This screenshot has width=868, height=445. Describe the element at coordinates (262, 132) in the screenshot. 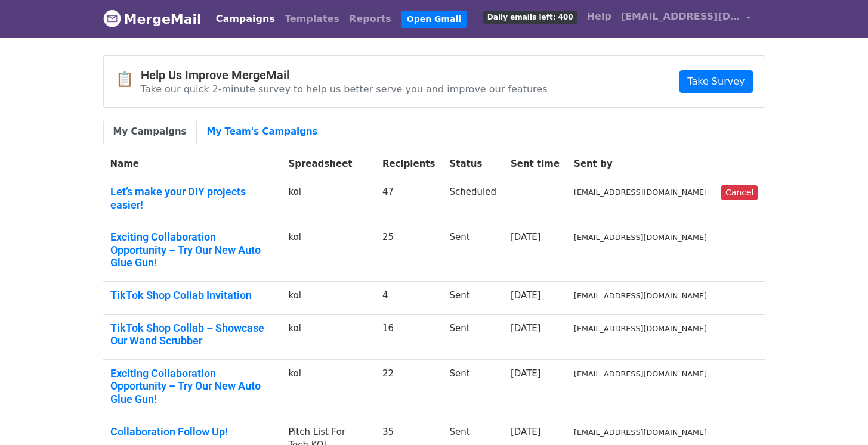

I see `a: My Team's Campaigns` at that location.